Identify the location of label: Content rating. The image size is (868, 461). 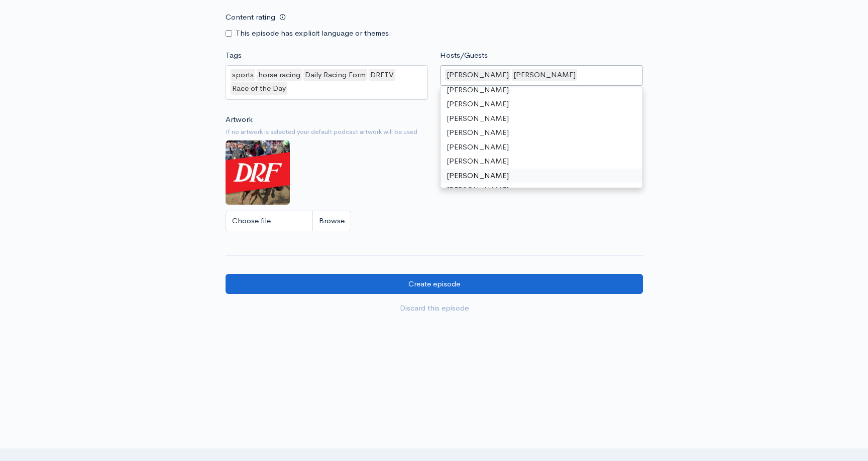
(250, 17).